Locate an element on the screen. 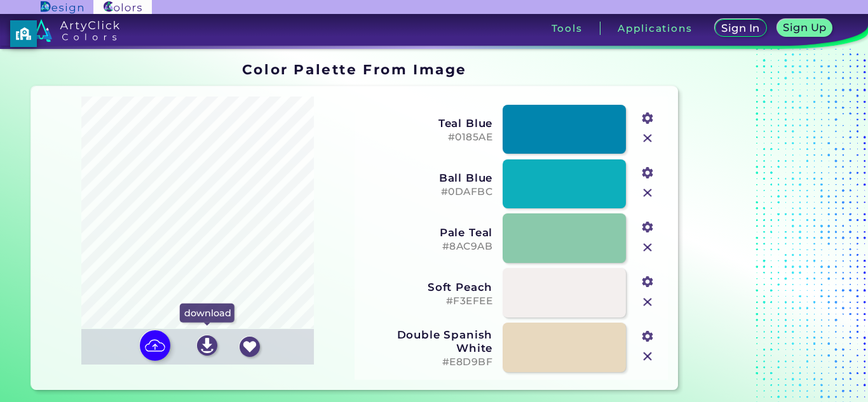 The height and width of the screenshot is (402, 868). h5: #0185AE is located at coordinates (428, 137).